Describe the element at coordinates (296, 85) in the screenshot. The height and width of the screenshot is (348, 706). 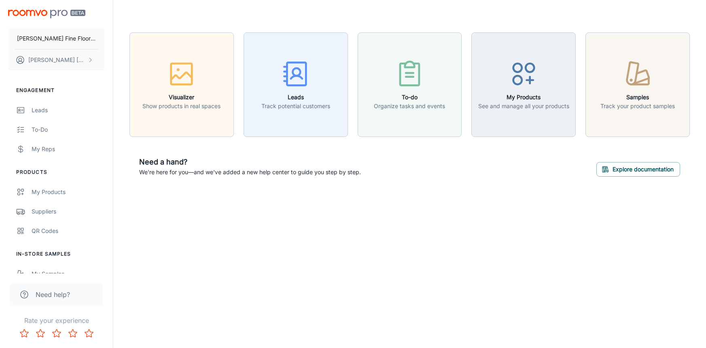
I see `button: LeadsTrack potential customers` at that location.